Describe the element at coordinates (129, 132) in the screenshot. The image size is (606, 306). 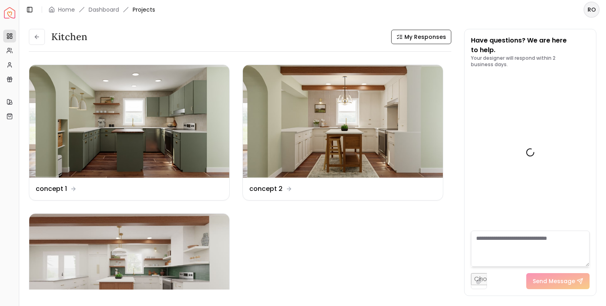
I see `a: concept 1concept 1` at that location.